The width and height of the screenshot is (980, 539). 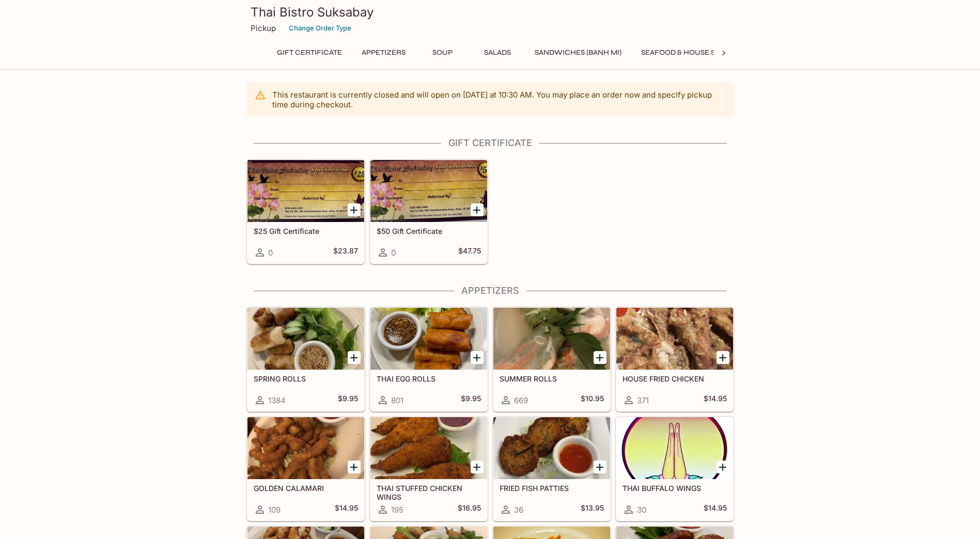 I want to click on div: $50 Gift Certificate, so click(x=429, y=191).